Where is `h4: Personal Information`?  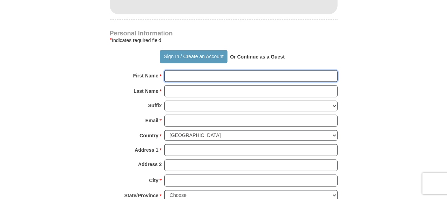 h4: Personal Information is located at coordinates (223, 33).